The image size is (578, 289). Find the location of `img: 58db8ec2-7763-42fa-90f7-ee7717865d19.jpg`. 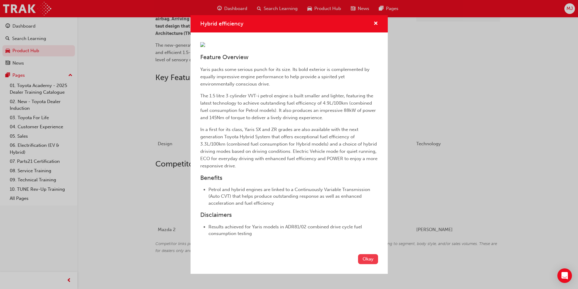

img: 58db8ec2-7763-42fa-90f7-ee7717865d19.jpg is located at coordinates (203, 45).